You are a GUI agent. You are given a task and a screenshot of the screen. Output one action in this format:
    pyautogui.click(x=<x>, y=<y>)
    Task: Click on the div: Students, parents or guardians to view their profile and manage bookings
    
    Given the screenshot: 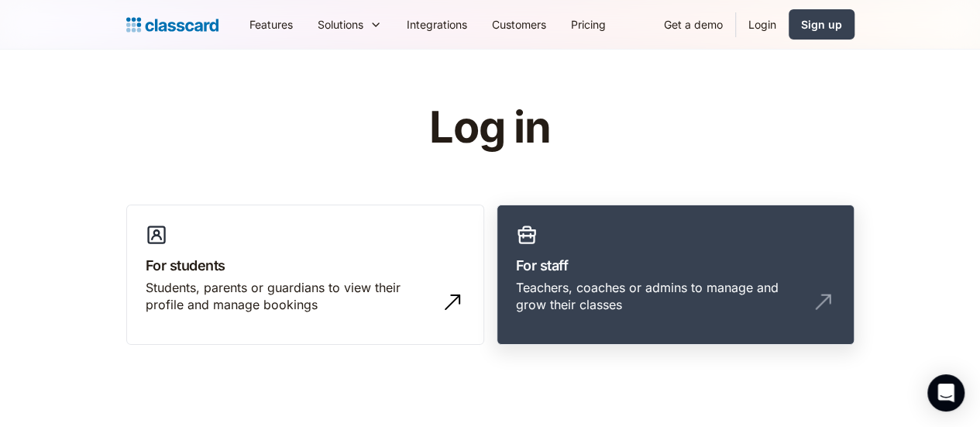 What is the action you would take?
    pyautogui.click(x=290, y=296)
    